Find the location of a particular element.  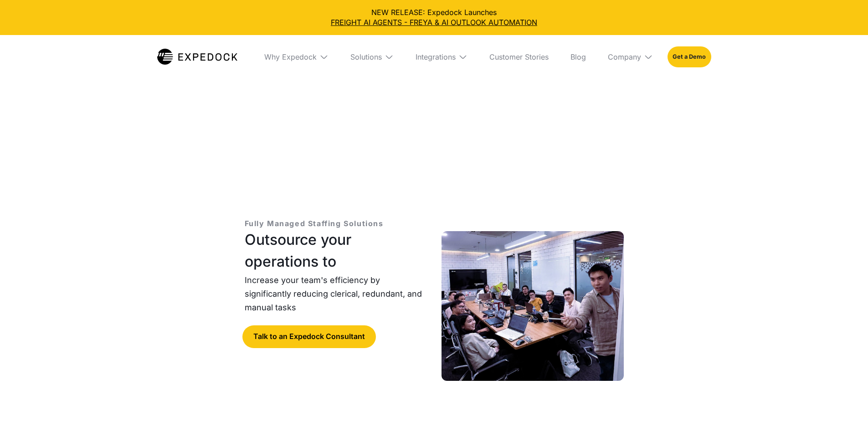

div: NEW RELEASE: Expedock Launches is located at coordinates (434, 18).